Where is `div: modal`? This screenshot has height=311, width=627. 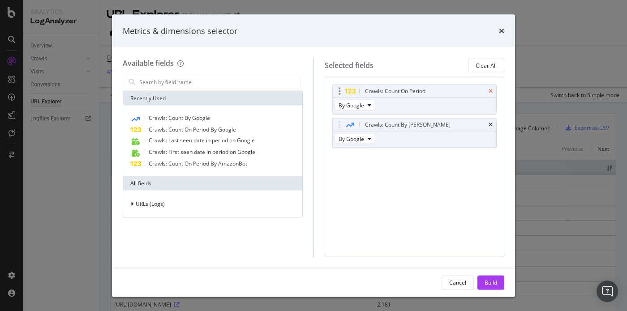 div: modal is located at coordinates (313, 155).